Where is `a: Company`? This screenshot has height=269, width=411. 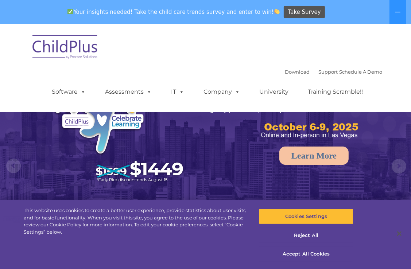 a: Company is located at coordinates (222, 92).